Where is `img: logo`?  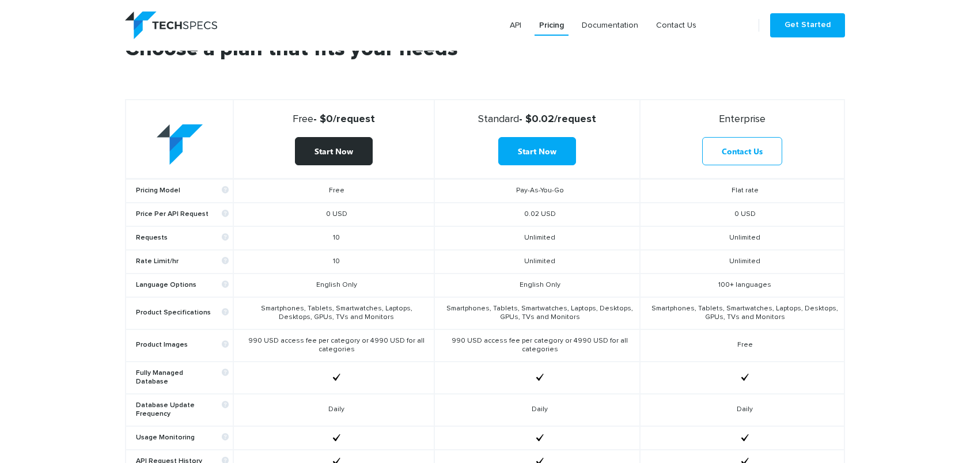 img: logo is located at coordinates (171, 25).